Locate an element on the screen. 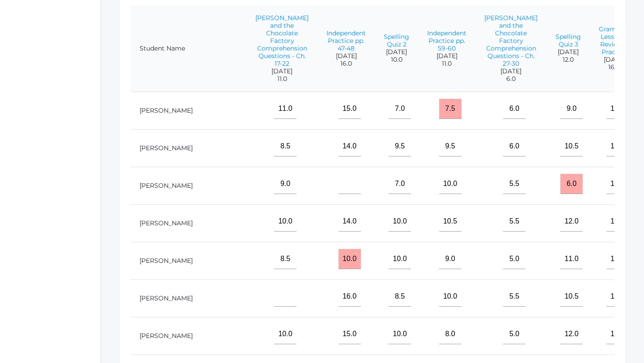 Image resolution: width=644 pixels, height=363 pixels. a: Grammar Lesson 8 Review & Practice is located at coordinates (614, 40).